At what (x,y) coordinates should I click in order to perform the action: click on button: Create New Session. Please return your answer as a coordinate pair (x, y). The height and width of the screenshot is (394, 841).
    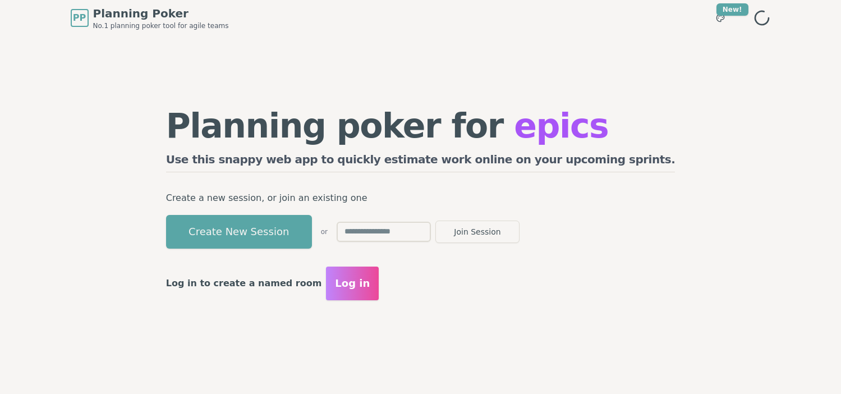
    Looking at the image, I should click on (239, 232).